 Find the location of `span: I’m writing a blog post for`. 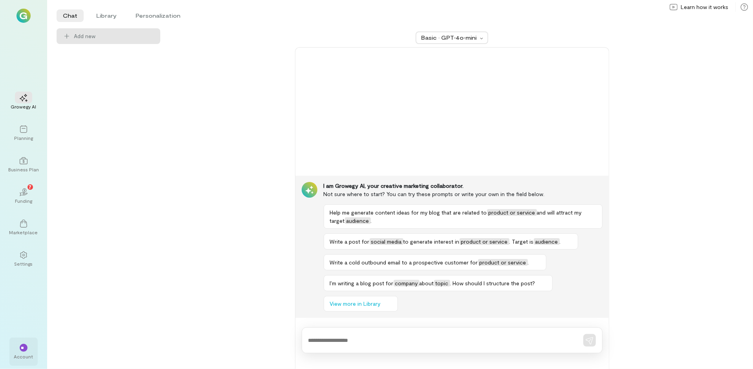

span: I’m writing a blog post for is located at coordinates (362, 283).